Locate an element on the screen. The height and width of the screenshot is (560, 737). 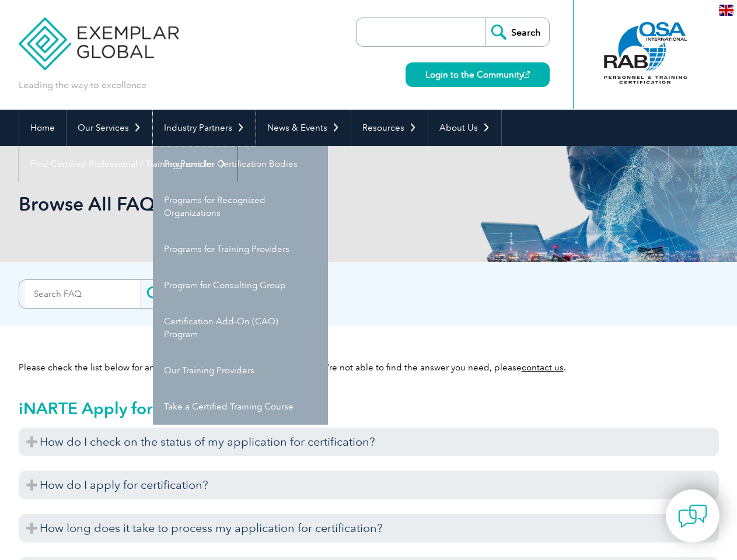
a: Take a Certified Training Course is located at coordinates (240, 406).